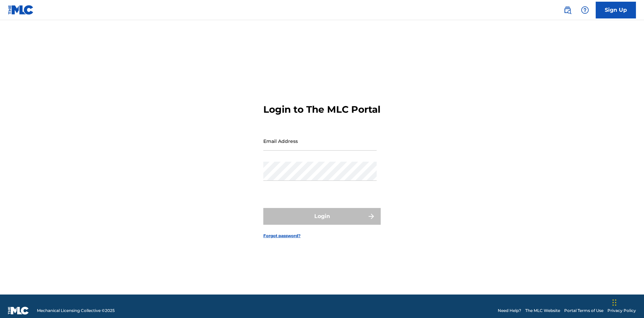 The width and height of the screenshot is (644, 318). Describe the element at coordinates (21, 10) in the screenshot. I see `img: MLC Logo` at that location.